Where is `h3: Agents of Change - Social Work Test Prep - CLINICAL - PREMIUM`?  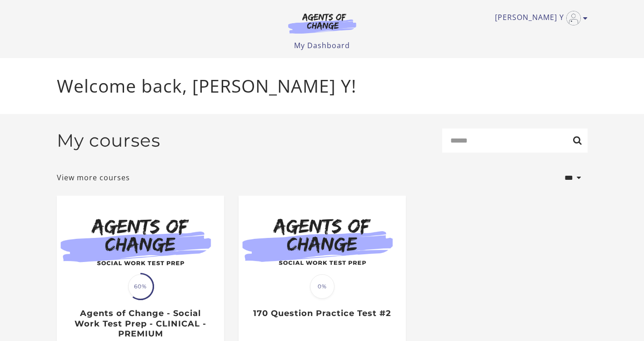 h3: Agents of Change - Social Work Test Prep - CLINICAL - PREMIUM is located at coordinates (140, 324).